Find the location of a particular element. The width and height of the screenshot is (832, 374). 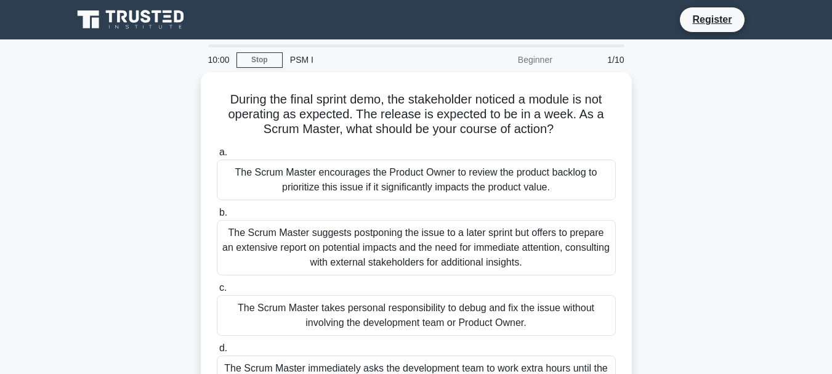

span: b. is located at coordinates (223, 212).